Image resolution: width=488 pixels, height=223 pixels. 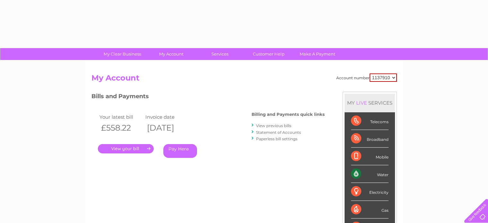 What do you see at coordinates (208, 97) in the screenshot?
I see `h3: Bills and Payments` at bounding box center [208, 97].